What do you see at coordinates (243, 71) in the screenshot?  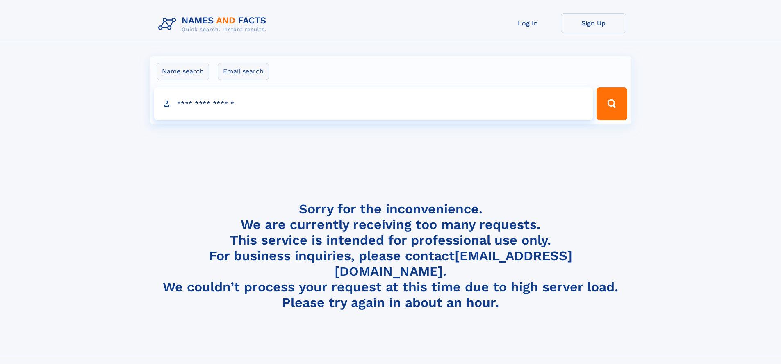 I see `label: Email search` at bounding box center [243, 71].